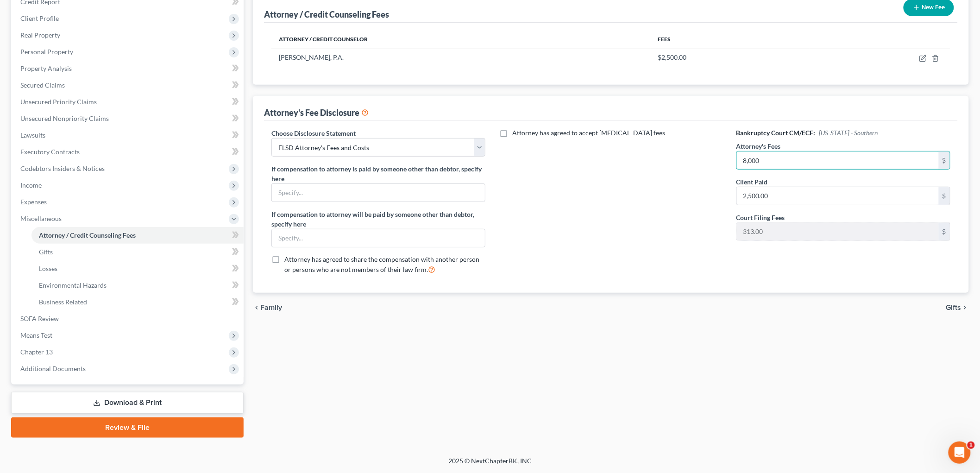  I want to click on label: If compensation to attorney will be paid by someone other than debtor, specify here, so click(379, 219).